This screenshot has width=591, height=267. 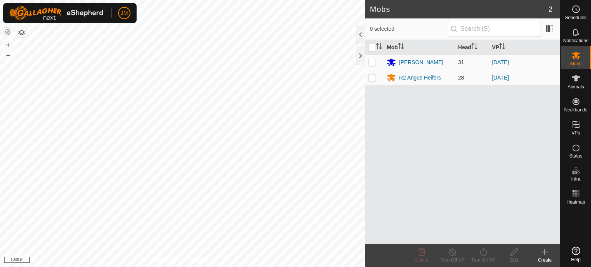 I want to click on span: 31, so click(x=461, y=62).